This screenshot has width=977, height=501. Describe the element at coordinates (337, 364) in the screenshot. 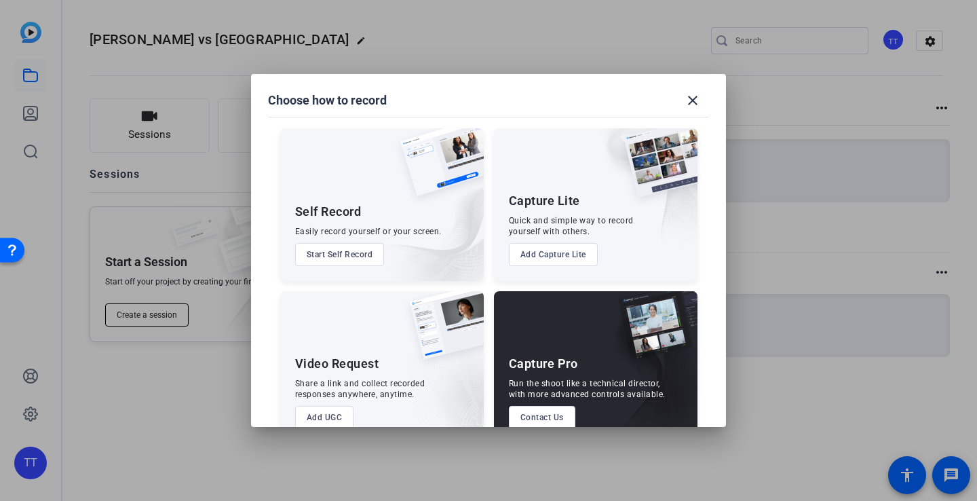

I see `div: Video Request` at that location.